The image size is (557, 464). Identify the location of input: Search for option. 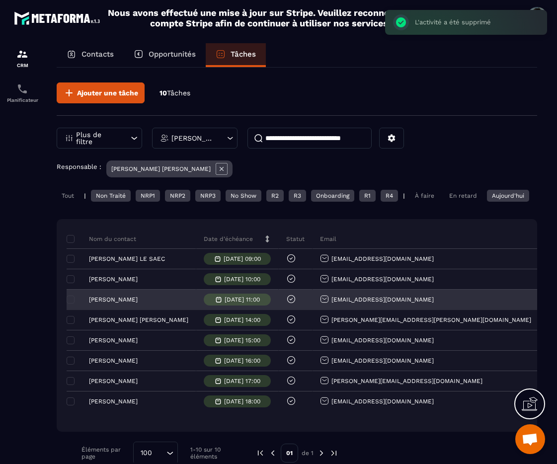
(160, 453).